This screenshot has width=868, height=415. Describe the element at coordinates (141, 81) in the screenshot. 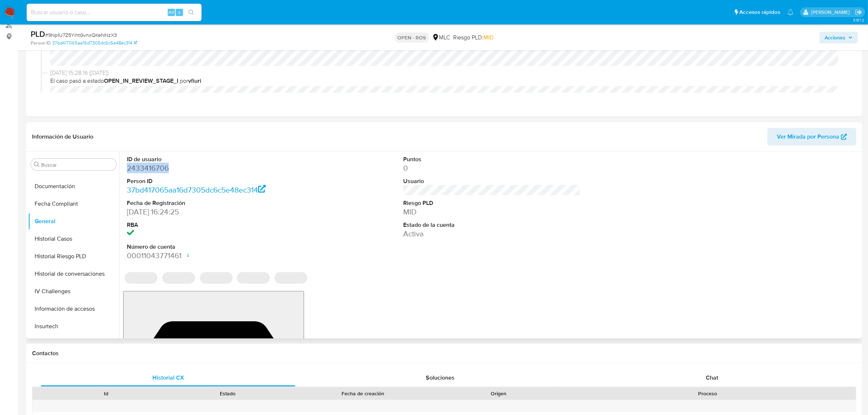

I see `b: OPEN_IN_REVIEW_STAGE_I` at that location.